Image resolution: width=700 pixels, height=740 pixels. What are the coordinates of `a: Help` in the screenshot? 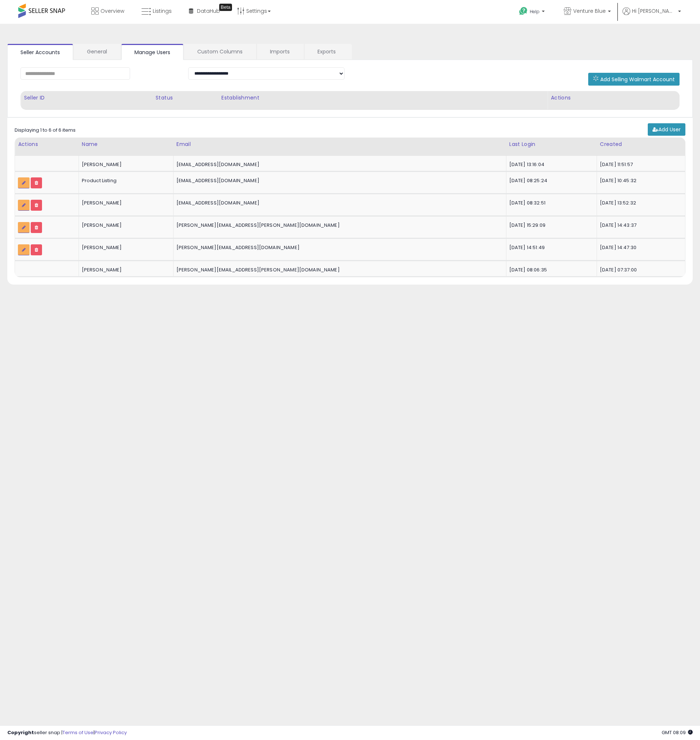 It's located at (533, 13).